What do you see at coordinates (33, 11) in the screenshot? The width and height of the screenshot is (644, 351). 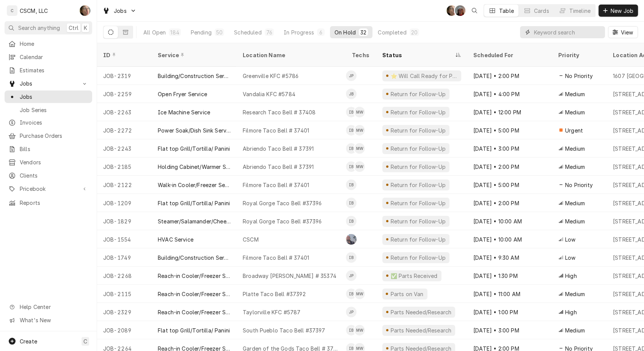 I see `div: CSCM, LLC` at bounding box center [33, 11].